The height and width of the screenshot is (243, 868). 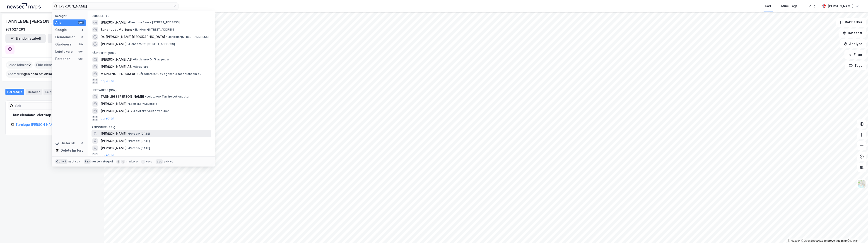 I want to click on div: Leietakere, so click(x=64, y=52).